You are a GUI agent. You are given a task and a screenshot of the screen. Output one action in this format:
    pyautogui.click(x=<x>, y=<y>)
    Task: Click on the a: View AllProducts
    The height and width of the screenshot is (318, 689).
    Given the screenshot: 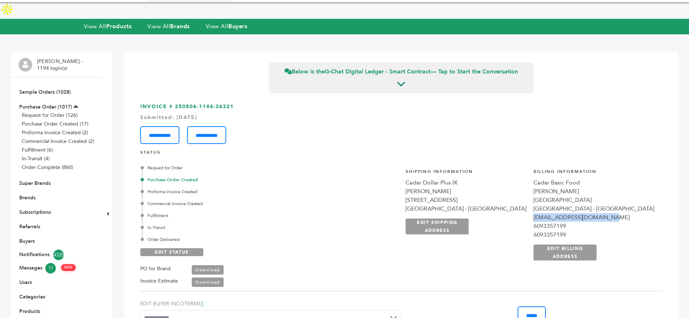 What is the action you would take?
    pyautogui.click(x=108, y=26)
    